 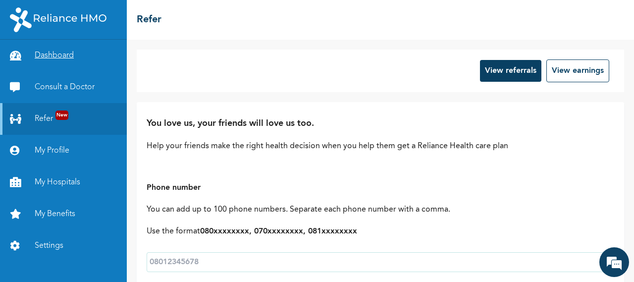 I want to click on div: FAQs, so click(x=143, y=247).